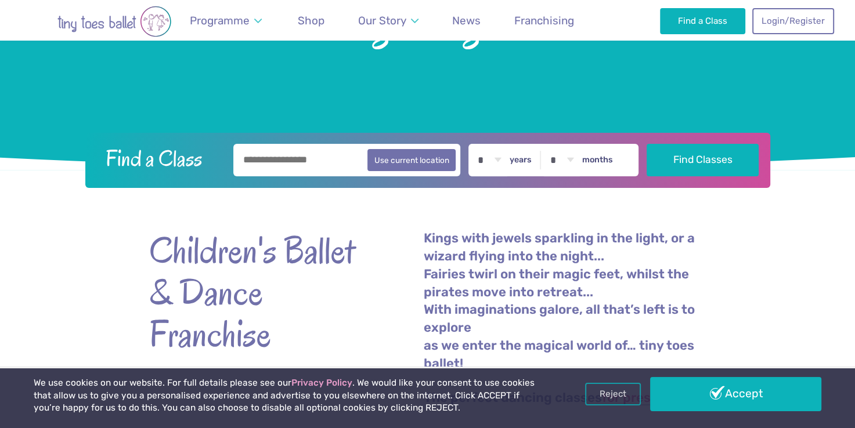  Describe the element at coordinates (311, 20) in the screenshot. I see `span: Shop` at that location.